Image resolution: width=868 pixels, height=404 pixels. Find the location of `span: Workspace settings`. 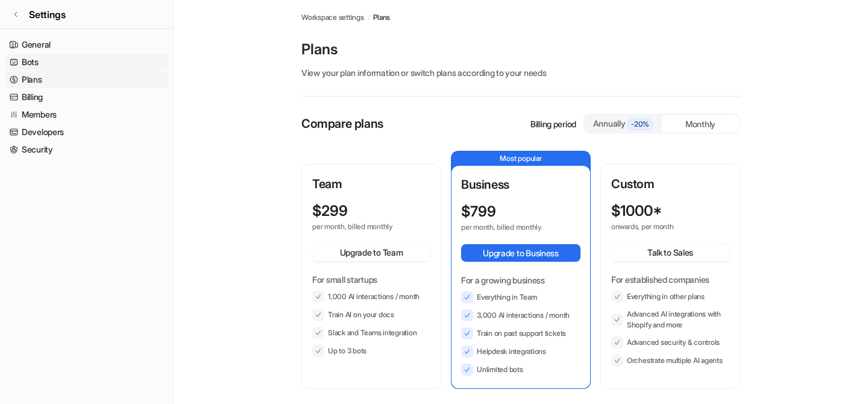

span: Workspace settings is located at coordinates (333, 18).